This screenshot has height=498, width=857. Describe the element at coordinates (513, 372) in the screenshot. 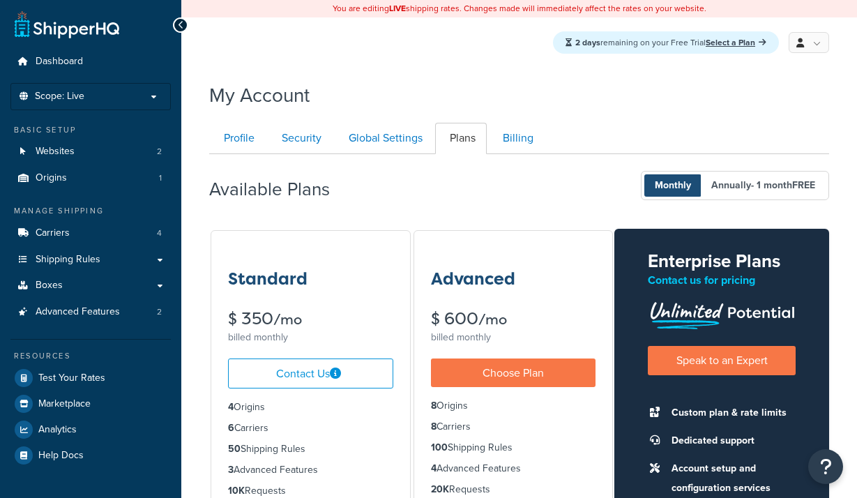

I see `a: Choose Plan` at that location.